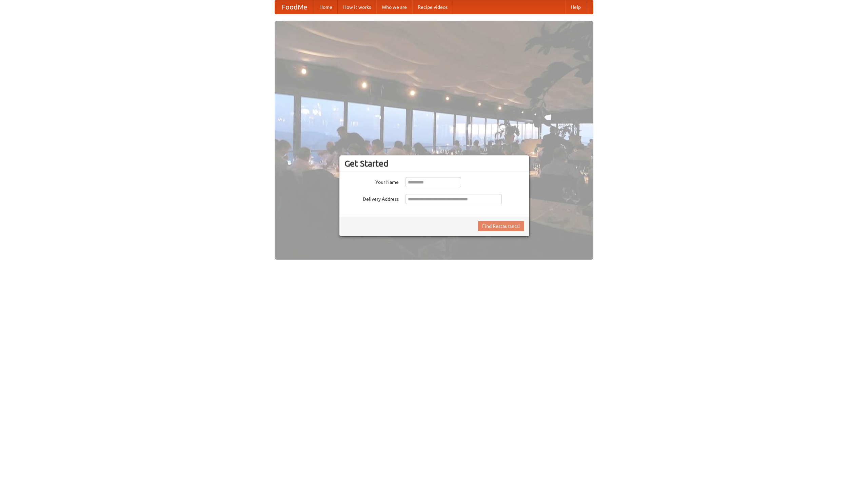  What do you see at coordinates (371, 181) in the screenshot?
I see `label: Your Name` at bounding box center [371, 181].